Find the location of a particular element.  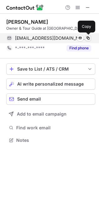

button: Send email is located at coordinates (51, 99).